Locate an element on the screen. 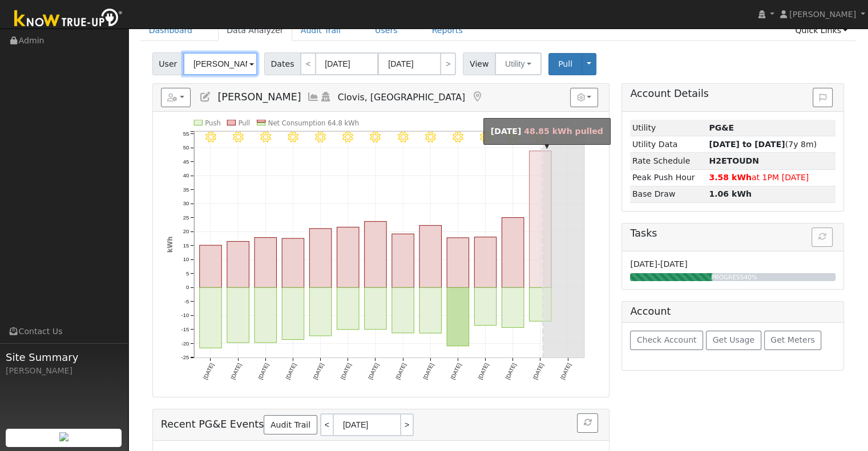  i: 8/13 - Clear is located at coordinates (457, 136).